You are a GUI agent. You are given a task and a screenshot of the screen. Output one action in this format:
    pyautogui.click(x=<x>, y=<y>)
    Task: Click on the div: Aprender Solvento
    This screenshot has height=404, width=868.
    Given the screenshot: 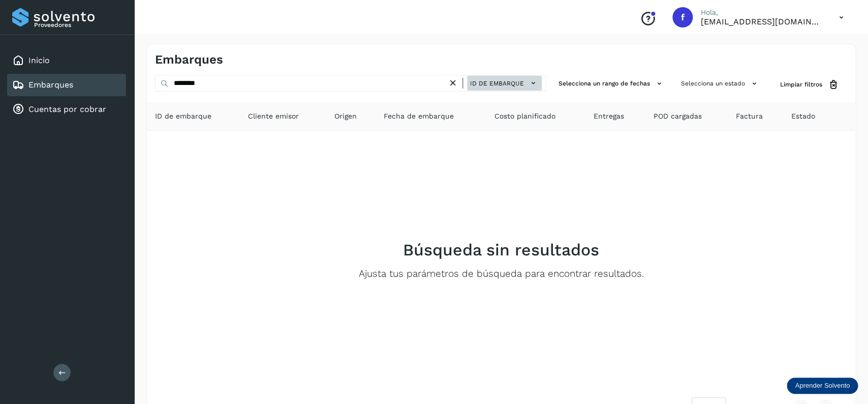 What is the action you would take?
    pyautogui.click(x=823, y=385)
    